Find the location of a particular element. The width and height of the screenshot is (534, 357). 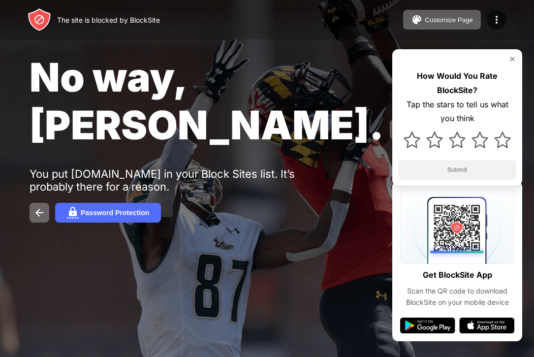

img: menu-icon.svg is located at coordinates (496, 20).